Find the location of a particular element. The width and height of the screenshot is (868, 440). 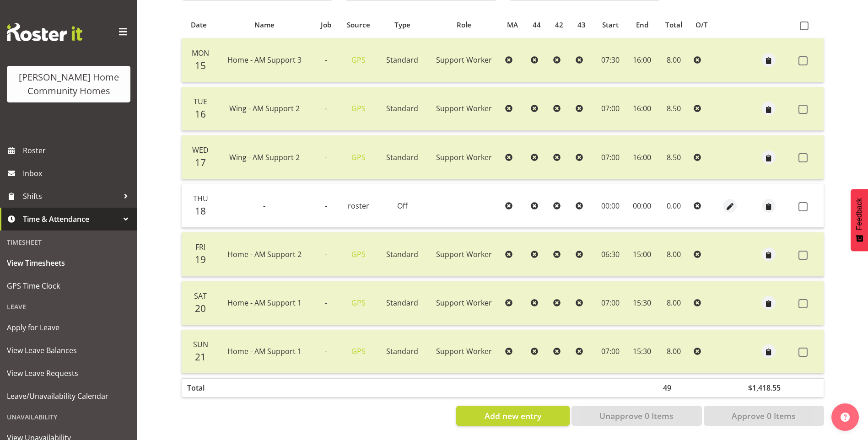

th: $1,418.55 is located at coordinates (769, 387).